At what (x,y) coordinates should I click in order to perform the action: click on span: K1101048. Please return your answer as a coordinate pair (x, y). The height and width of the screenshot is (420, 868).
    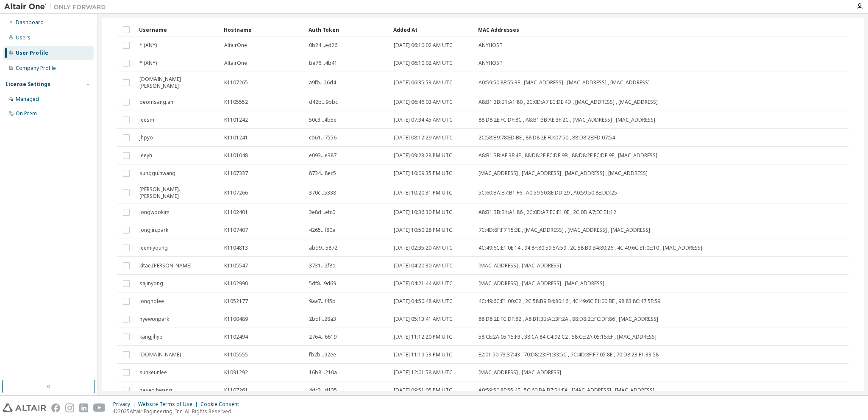
    Looking at the image, I should click on (236, 156).